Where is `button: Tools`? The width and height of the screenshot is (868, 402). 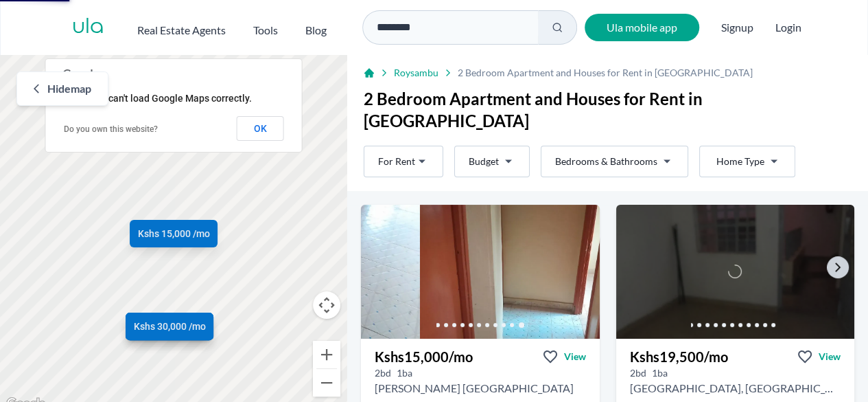 button: Tools is located at coordinates (266, 27).